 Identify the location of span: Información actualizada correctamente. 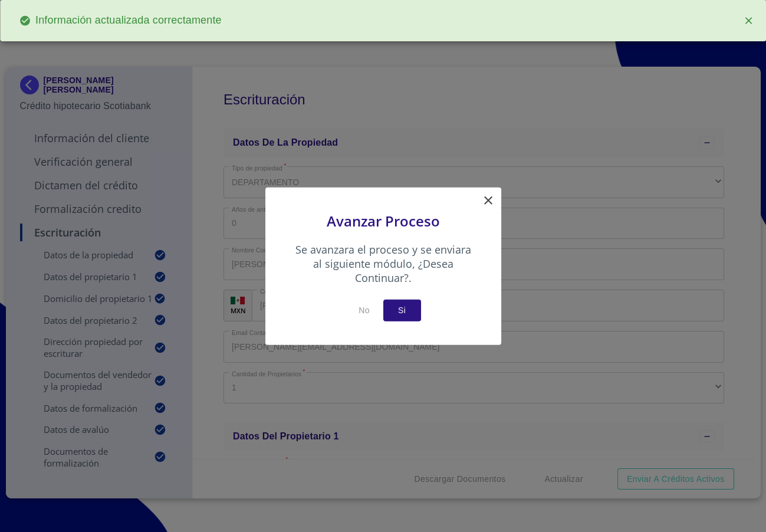
(120, 21).